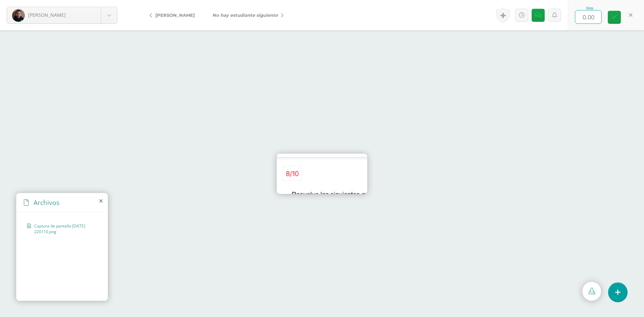 The height and width of the screenshot is (317, 644). I want to click on a: No hay estudiante siguiente, so click(246, 15).